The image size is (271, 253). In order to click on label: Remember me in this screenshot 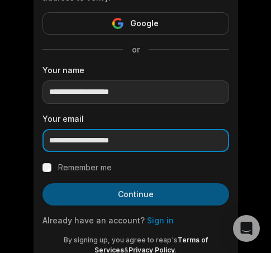, I will do `click(85, 168)`.